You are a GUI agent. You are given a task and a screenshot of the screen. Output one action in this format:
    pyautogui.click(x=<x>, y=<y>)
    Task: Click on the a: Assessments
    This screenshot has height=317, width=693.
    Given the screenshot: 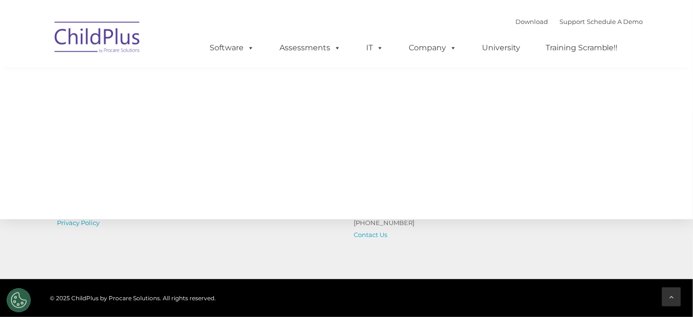 What is the action you would take?
    pyautogui.click(x=310, y=48)
    